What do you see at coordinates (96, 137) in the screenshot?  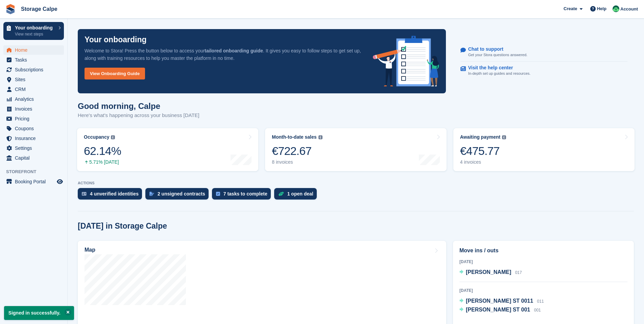 I see `div: Occupancy` at bounding box center [96, 137].